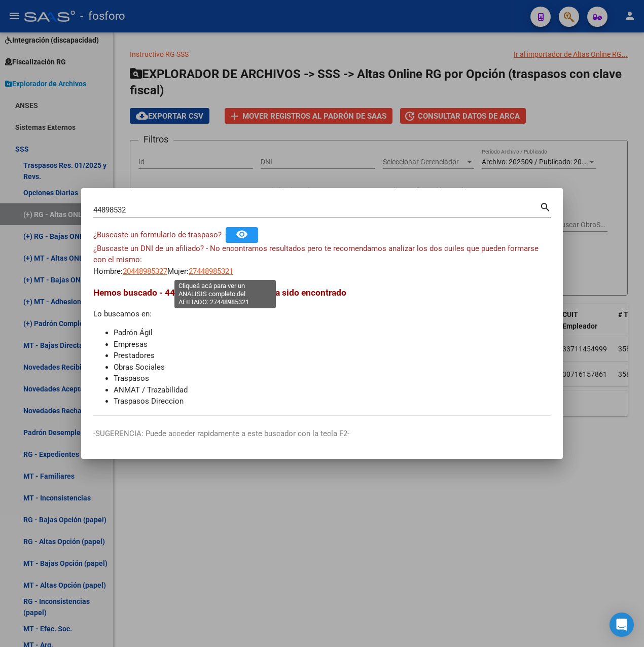 The height and width of the screenshot is (647, 644). Describe the element at coordinates (322, 347) in the screenshot. I see `div: Lo buscamos en:` at that location.